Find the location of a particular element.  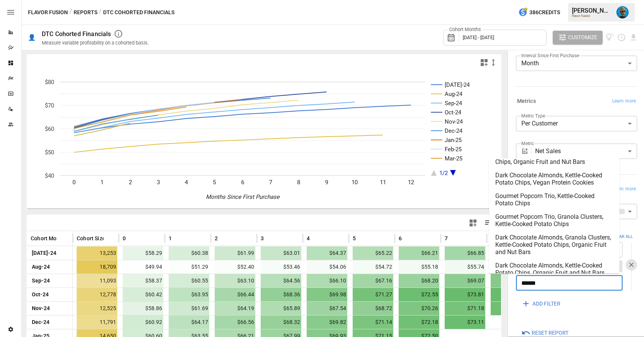

span: $66.56 is located at coordinates (235, 322).